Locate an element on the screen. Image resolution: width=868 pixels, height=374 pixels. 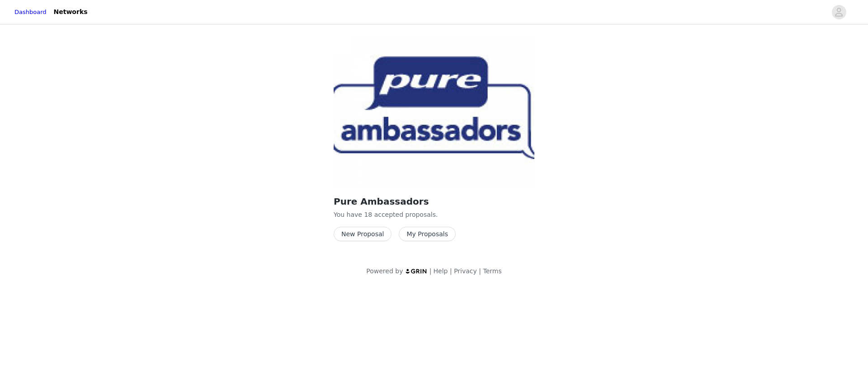
img: logo is located at coordinates (416, 271).